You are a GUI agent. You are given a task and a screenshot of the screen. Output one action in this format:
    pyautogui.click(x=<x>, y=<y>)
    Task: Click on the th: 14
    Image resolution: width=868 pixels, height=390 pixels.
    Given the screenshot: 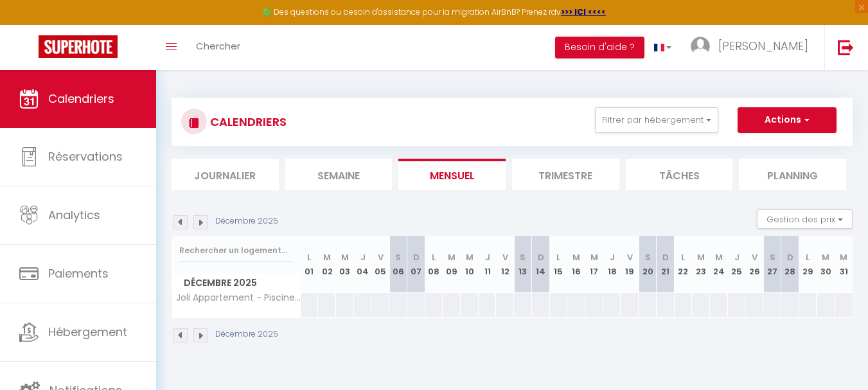 What is the action you would take?
    pyautogui.click(x=541, y=264)
    